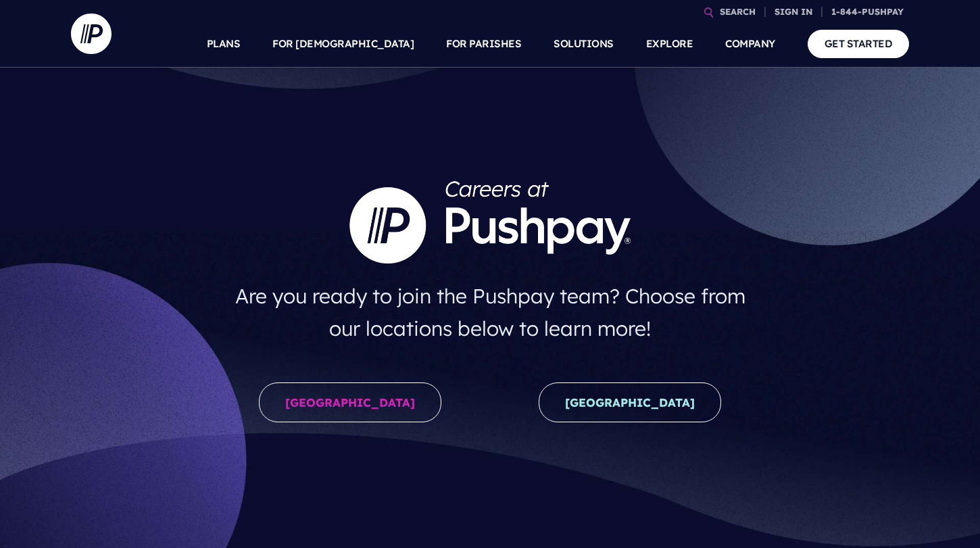  What do you see at coordinates (583, 43) in the screenshot?
I see `a: SOLUTIONS` at bounding box center [583, 43].